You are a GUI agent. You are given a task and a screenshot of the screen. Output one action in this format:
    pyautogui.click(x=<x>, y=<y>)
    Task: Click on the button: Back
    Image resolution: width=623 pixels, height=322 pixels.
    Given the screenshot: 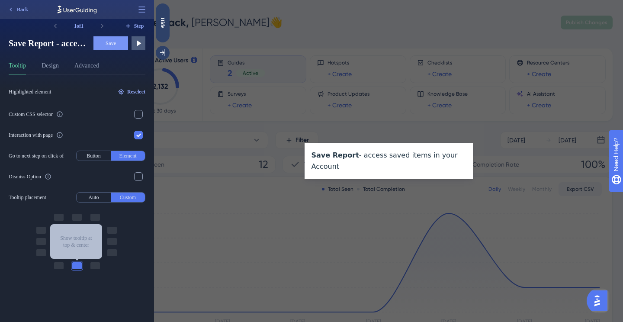 What is the action you would take?
    pyautogui.click(x=18, y=10)
    